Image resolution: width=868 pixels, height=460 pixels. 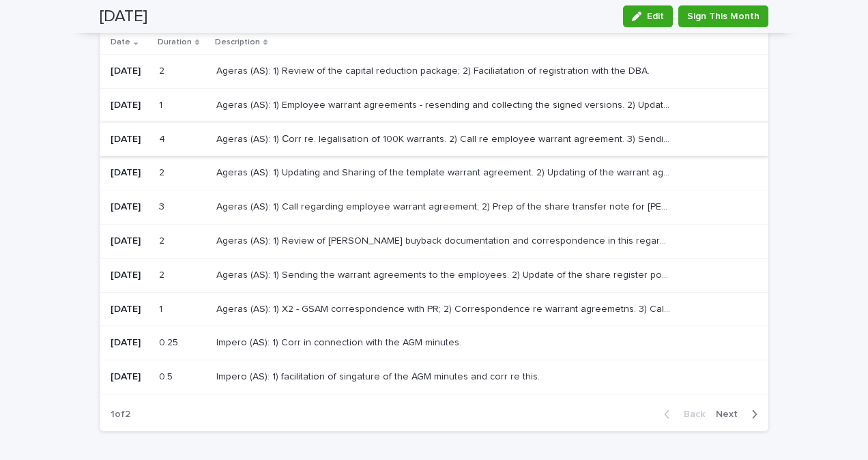 What do you see at coordinates (434, 70) in the screenshot?
I see `p: Ageras (AS): 1) Review of the capital reduction package; 2) Faciliatation of registration with th...` at bounding box center [434, 70].